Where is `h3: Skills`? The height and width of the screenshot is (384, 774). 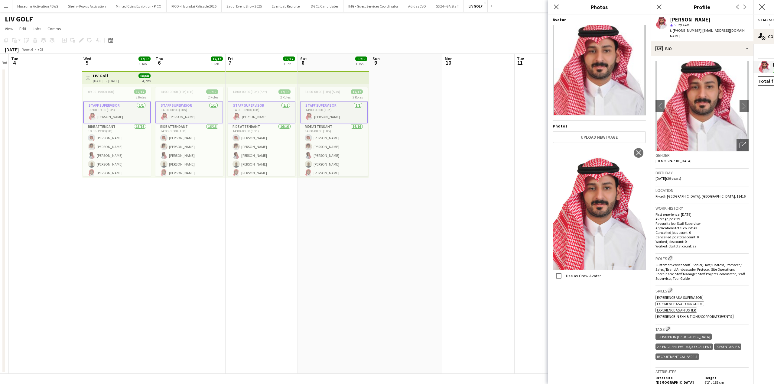
h3: Skills is located at coordinates (702, 291).